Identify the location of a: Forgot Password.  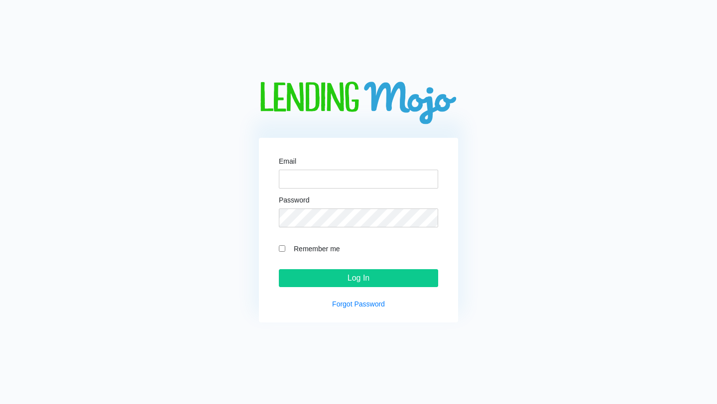
(358, 304).